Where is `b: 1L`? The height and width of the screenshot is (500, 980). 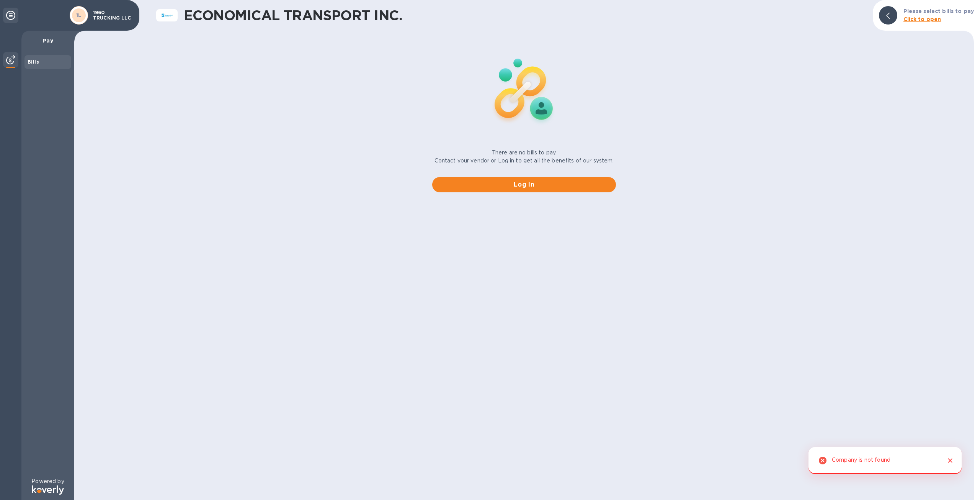 b: 1L is located at coordinates (79, 15).